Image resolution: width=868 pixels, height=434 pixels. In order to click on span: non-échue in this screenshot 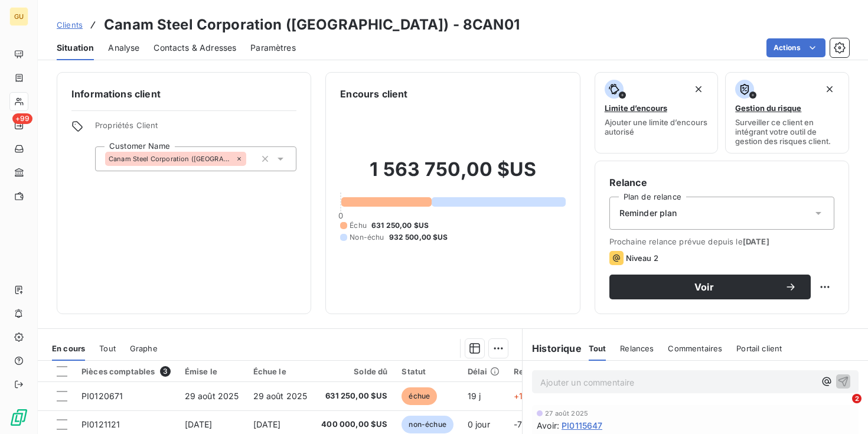, I will do `click(427, 425)`.